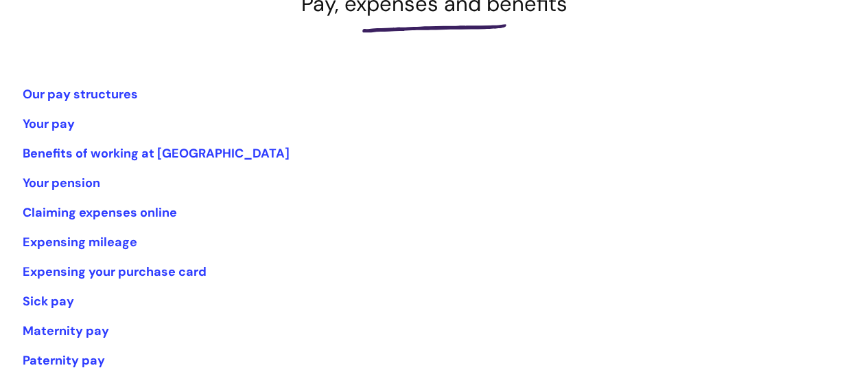 This screenshot has width=868, height=379. What do you see at coordinates (115, 271) in the screenshot?
I see `a: Expensing your purchase card` at bounding box center [115, 271].